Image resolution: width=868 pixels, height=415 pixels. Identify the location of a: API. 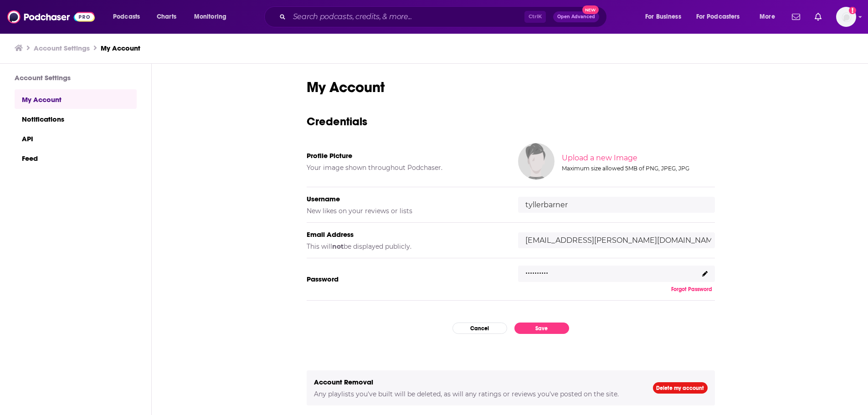
(76, 138).